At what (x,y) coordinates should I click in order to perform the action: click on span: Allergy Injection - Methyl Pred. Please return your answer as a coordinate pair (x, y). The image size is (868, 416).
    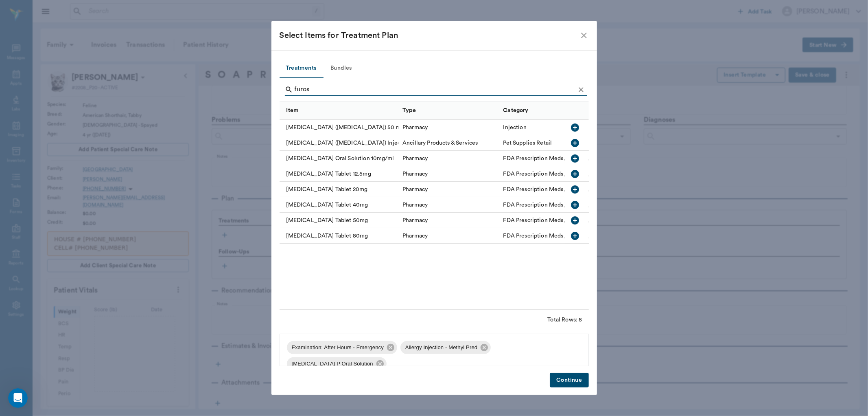
    Looking at the image, I should click on (441, 347).